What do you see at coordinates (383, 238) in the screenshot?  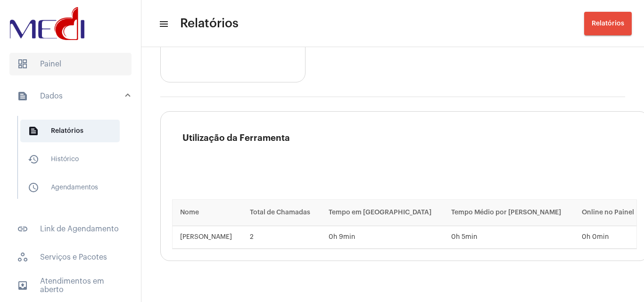 I see `td: 0h 9min` at bounding box center [383, 238].